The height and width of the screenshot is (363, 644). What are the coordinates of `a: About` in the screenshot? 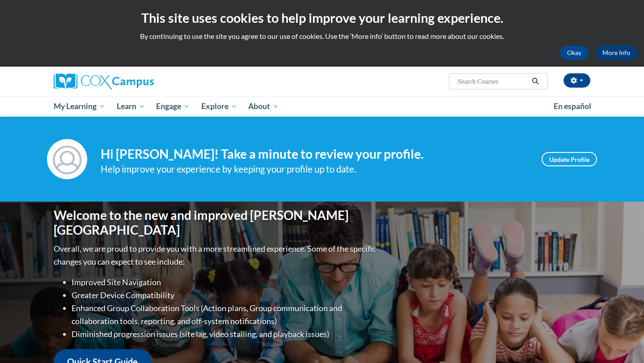 It's located at (264, 106).